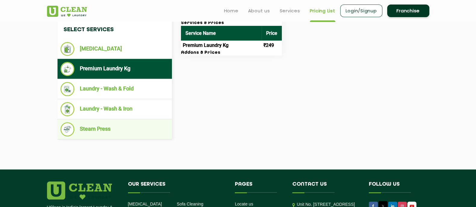  What do you see at coordinates (231, 53) in the screenshot?
I see `h3: Addons & Prices` at bounding box center [231, 53].